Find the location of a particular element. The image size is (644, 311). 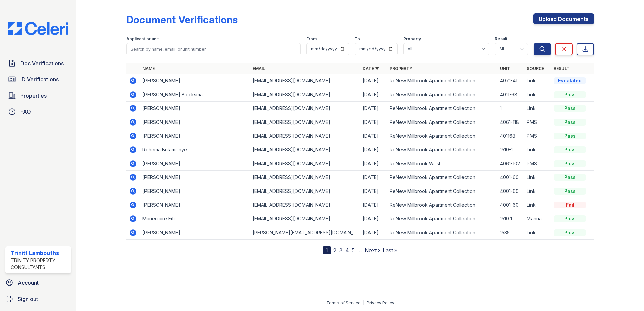

td: Marieclaire Fifi is located at coordinates (194, 219).